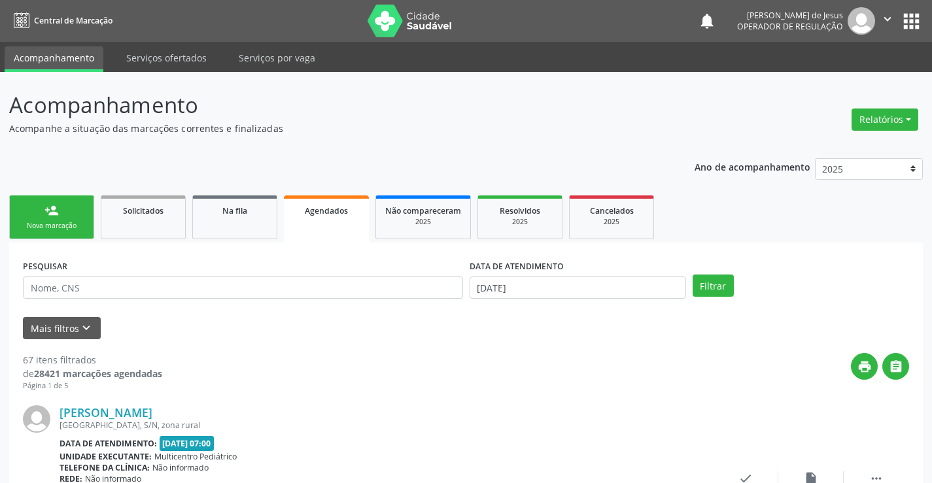 The height and width of the screenshot is (483, 932). Describe the element at coordinates (277, 58) in the screenshot. I see `a: Serviços por vaga` at that location.